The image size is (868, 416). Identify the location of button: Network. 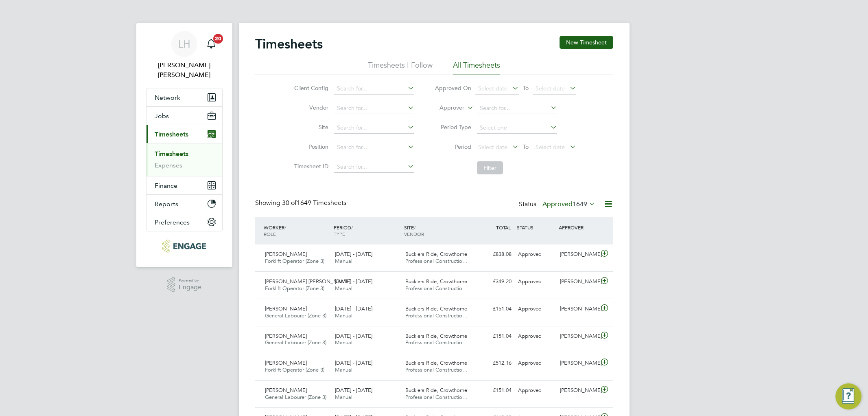
(184, 97).